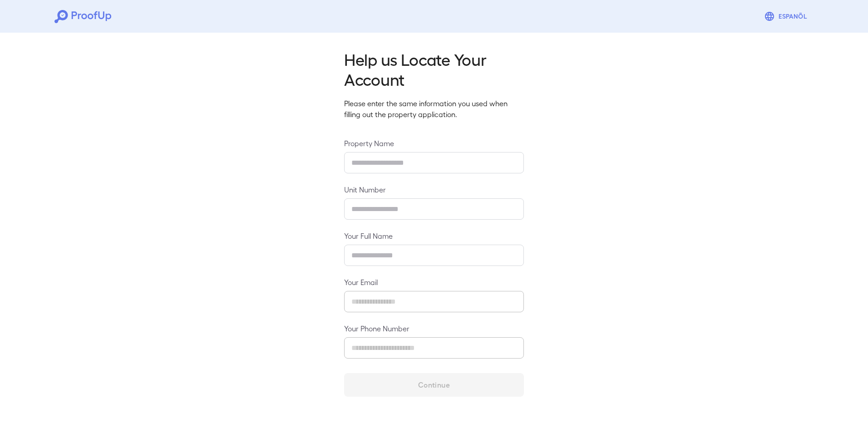 The height and width of the screenshot is (433, 868). What do you see at coordinates (434, 282) in the screenshot?
I see `label: Your Email` at bounding box center [434, 282].